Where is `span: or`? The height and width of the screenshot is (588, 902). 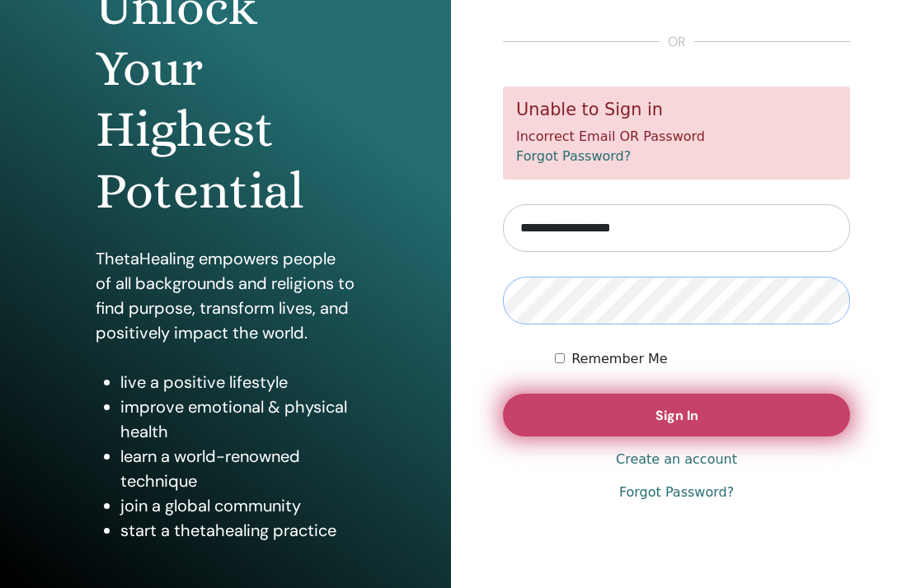
span: or is located at coordinates (677, 42).